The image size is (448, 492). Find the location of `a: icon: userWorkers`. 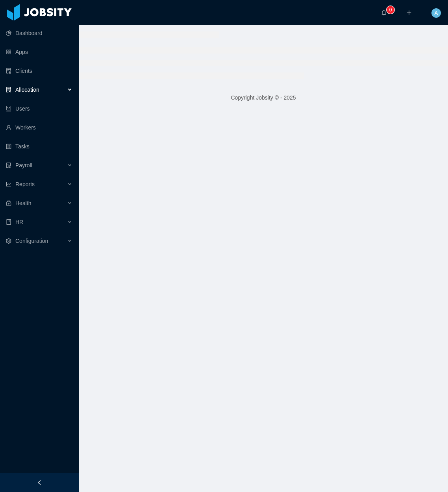

a: icon: userWorkers is located at coordinates (39, 127).